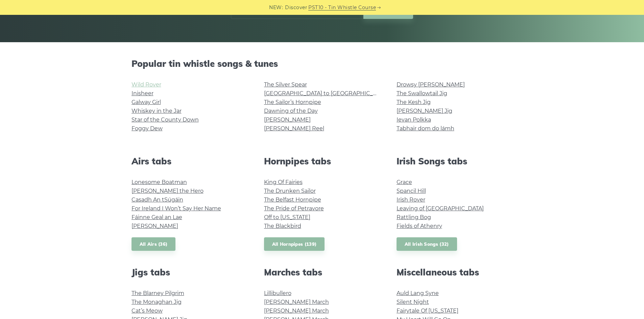 The width and height of the screenshot is (644, 319). Describe the element at coordinates (404, 182) in the screenshot. I see `a: Grace` at that location.